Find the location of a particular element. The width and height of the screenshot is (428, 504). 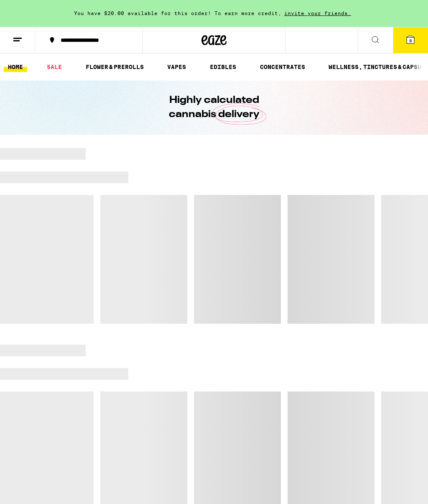

a: EDIBLES is located at coordinates (223, 67).